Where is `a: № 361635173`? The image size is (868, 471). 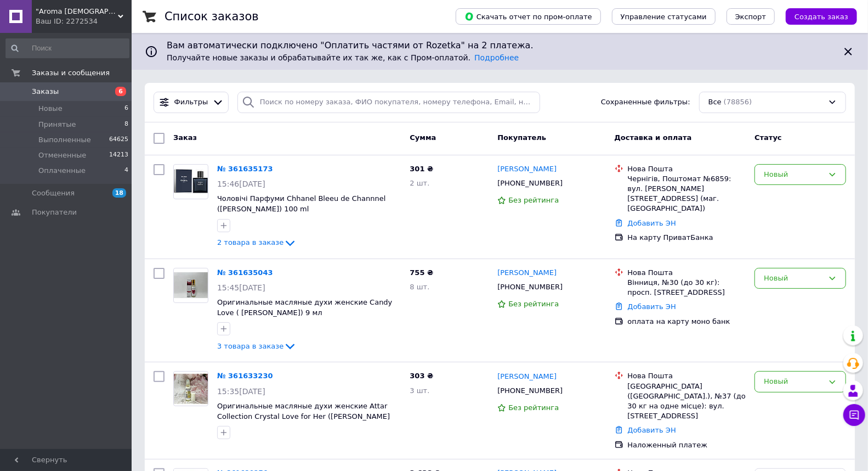 a: № 361635173 is located at coordinates (245, 169).